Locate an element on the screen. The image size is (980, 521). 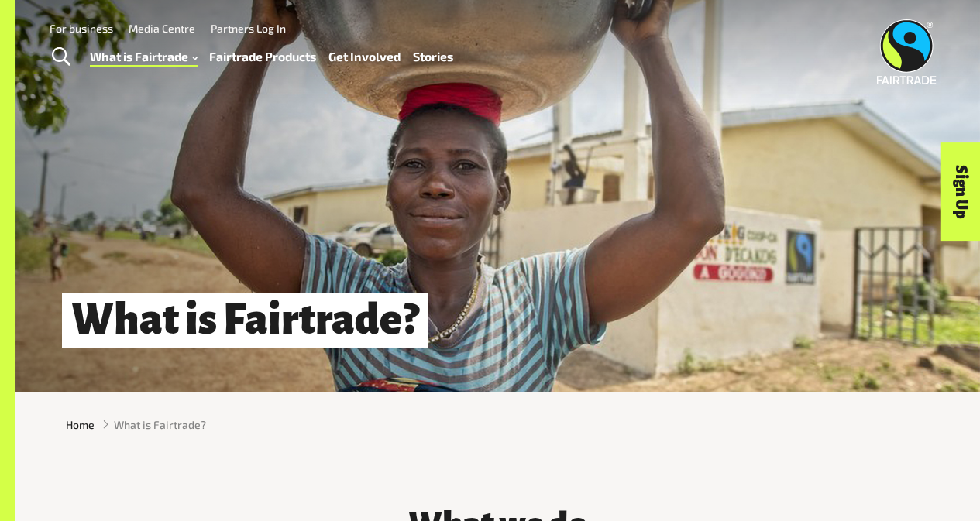
span: What is Fairtrade? is located at coordinates (160, 424).